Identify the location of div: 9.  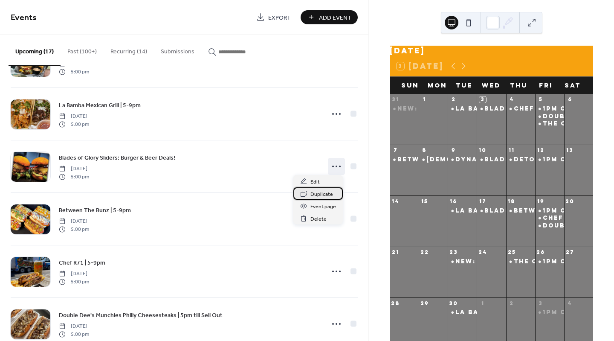
(453, 150).